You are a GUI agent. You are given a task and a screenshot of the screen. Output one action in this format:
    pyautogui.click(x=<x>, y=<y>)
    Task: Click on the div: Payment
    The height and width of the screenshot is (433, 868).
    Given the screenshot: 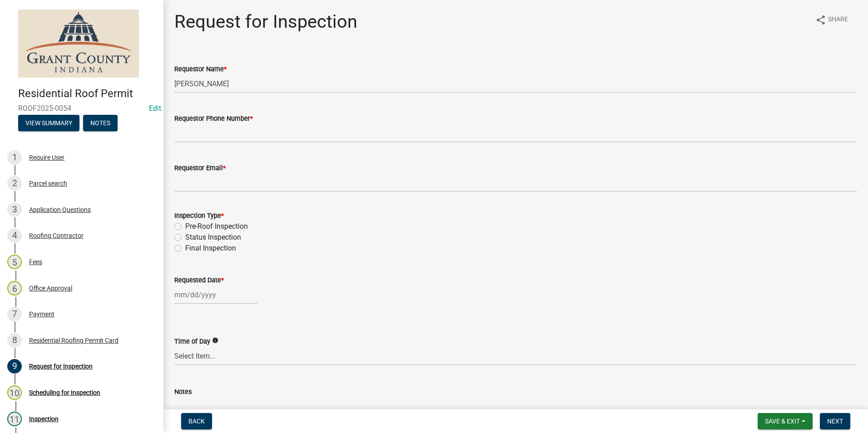 What is the action you would take?
    pyautogui.click(x=42, y=314)
    